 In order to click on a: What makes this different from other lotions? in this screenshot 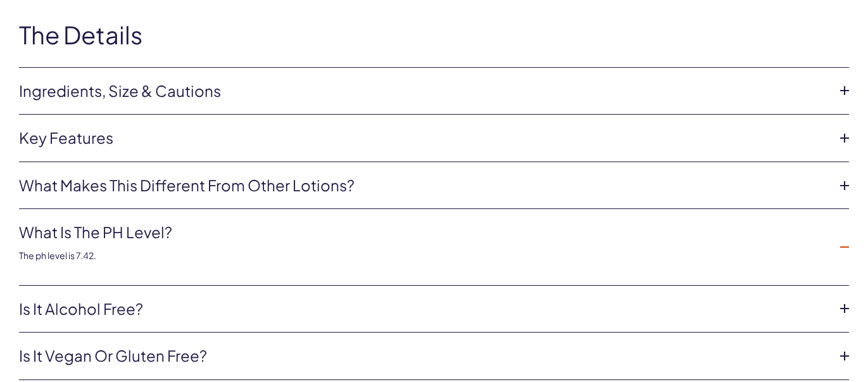, I will do `click(424, 185)`.